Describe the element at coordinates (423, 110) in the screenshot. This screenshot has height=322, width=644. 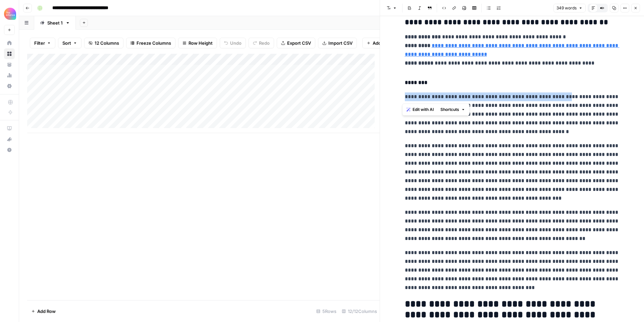
I see `span: Edit with AI` at that location.